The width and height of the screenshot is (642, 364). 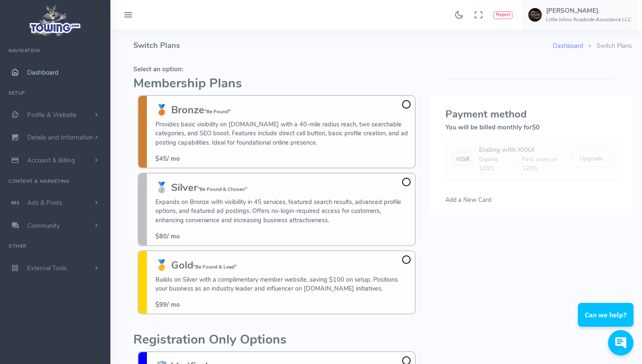 I want to click on span: $0, so click(x=536, y=127).